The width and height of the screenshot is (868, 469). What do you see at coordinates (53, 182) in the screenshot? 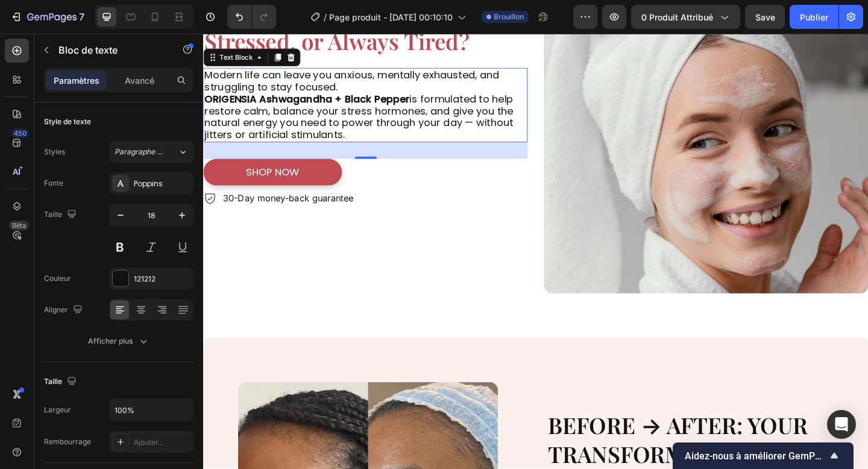
I see `font: Fonte` at bounding box center [53, 182].